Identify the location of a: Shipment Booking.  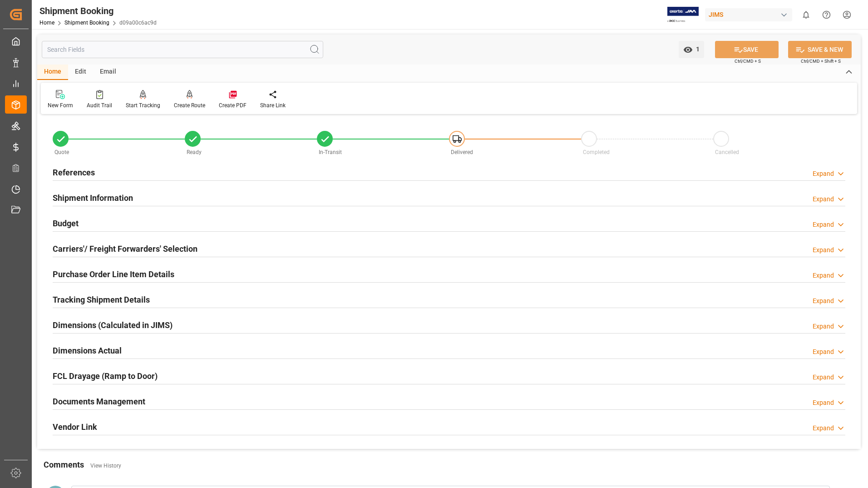
(87, 23).